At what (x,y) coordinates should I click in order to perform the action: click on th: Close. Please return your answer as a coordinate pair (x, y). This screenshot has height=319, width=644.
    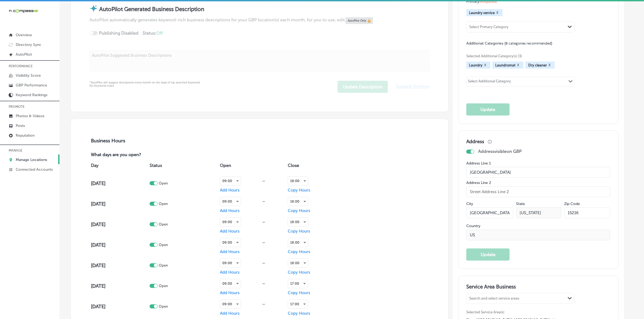
    Looking at the image, I should click on (315, 166).